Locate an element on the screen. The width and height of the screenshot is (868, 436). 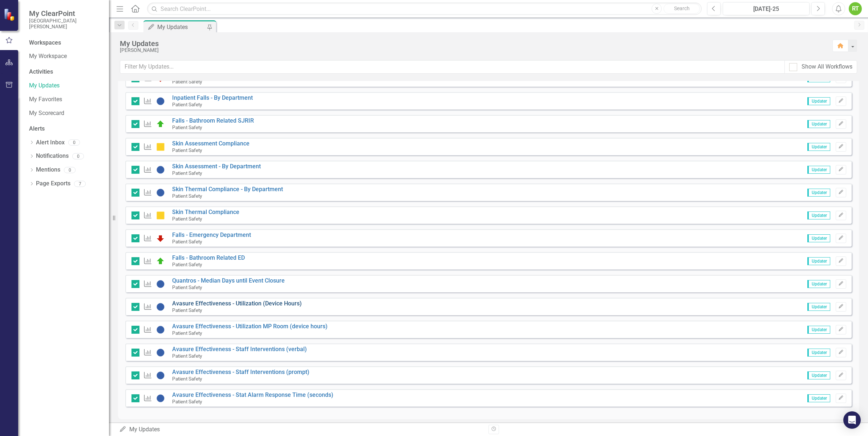
button: RT is located at coordinates (855, 9).